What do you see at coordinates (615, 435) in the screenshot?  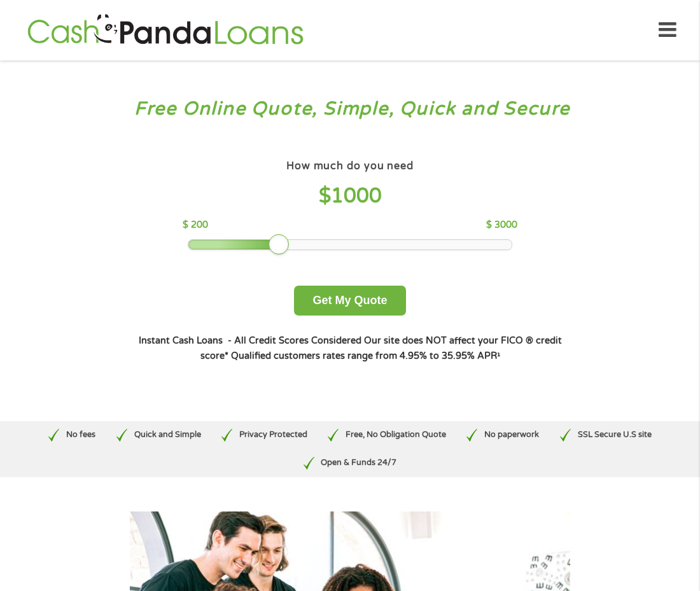 I see `p: SSL Secure U.S site` at bounding box center [615, 435].